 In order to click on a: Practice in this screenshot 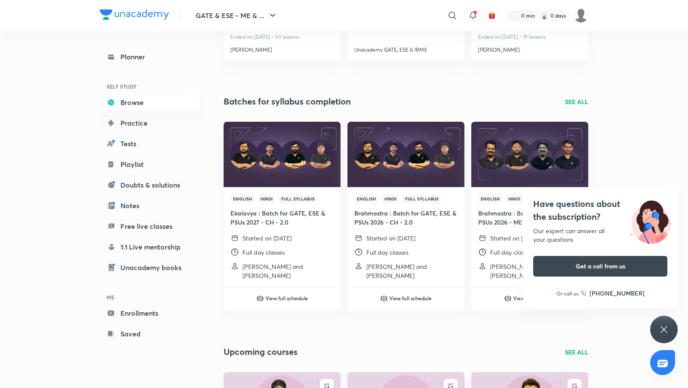, I will do `click(150, 123)`.